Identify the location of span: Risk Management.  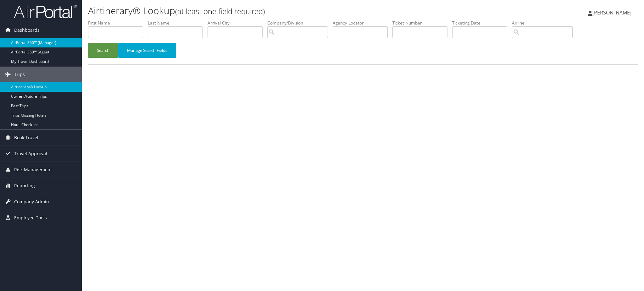
(33, 170).